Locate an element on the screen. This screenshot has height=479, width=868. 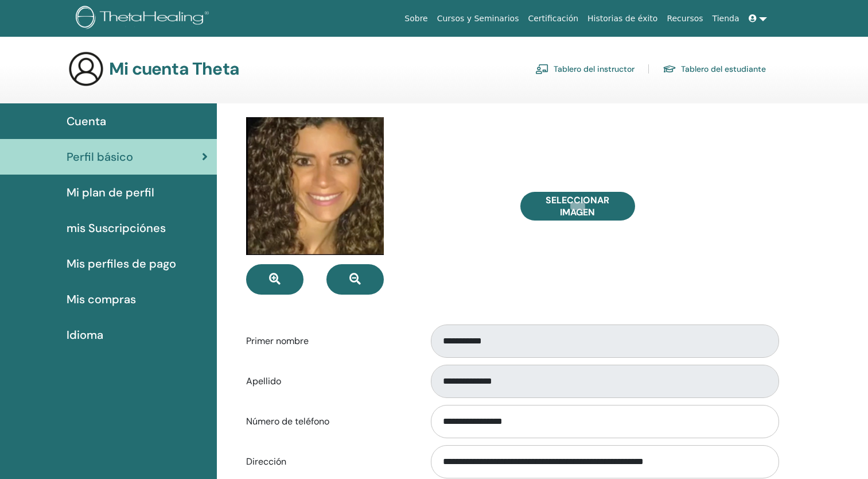
img: generic-user-icon.jpg is located at coordinates (86, 69).